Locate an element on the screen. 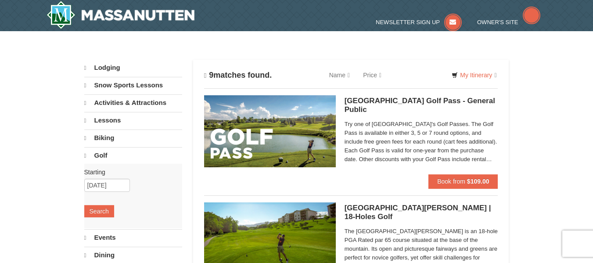 The width and height of the screenshot is (593, 263). a: Name is located at coordinates (339, 75).